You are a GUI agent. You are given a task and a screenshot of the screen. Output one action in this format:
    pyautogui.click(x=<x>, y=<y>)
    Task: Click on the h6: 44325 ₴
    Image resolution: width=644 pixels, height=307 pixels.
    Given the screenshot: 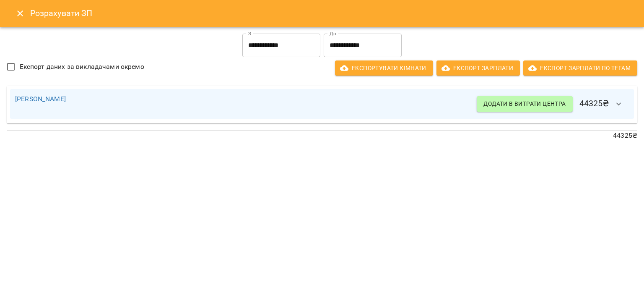 What is the action you would take?
    pyautogui.click(x=552, y=104)
    